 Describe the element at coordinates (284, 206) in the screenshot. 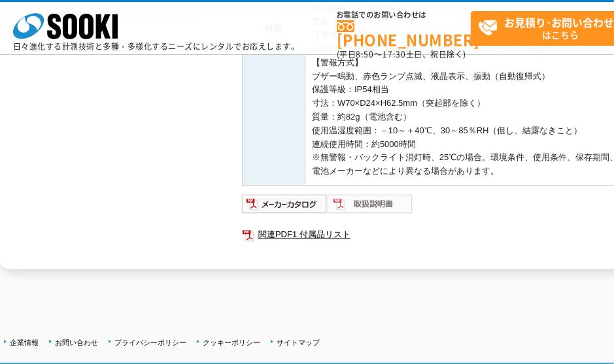

I see `a: メーカーカタログ` at that location.